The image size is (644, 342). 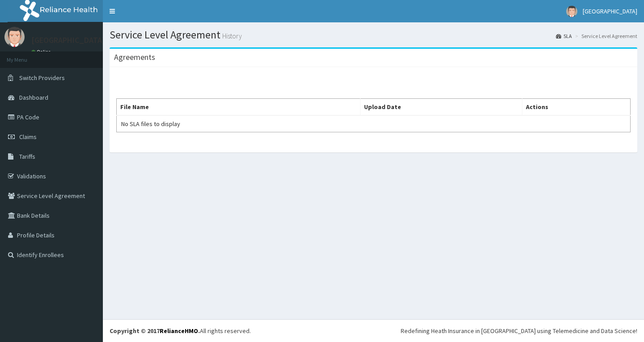 I want to click on span: Tariffs, so click(x=27, y=157).